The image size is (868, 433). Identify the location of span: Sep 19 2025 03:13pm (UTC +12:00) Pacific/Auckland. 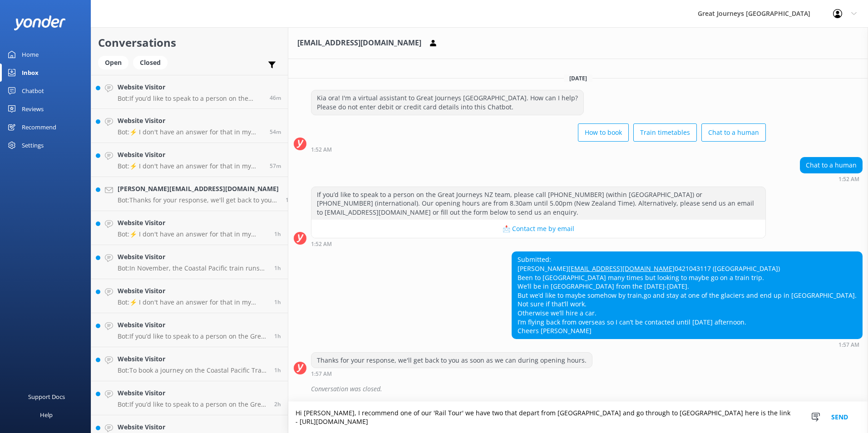
(277, 370).